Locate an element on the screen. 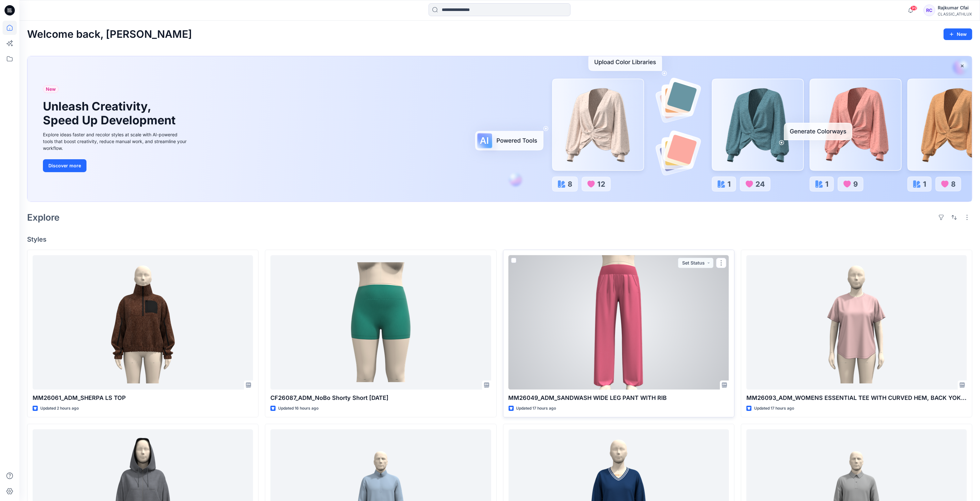  p: MM26093_ADM_WOMENS ESSENTIAL TEE WITH CURVED HEM, BACK YOKE, & SPLIT BACK SEAM is located at coordinates (856, 398).